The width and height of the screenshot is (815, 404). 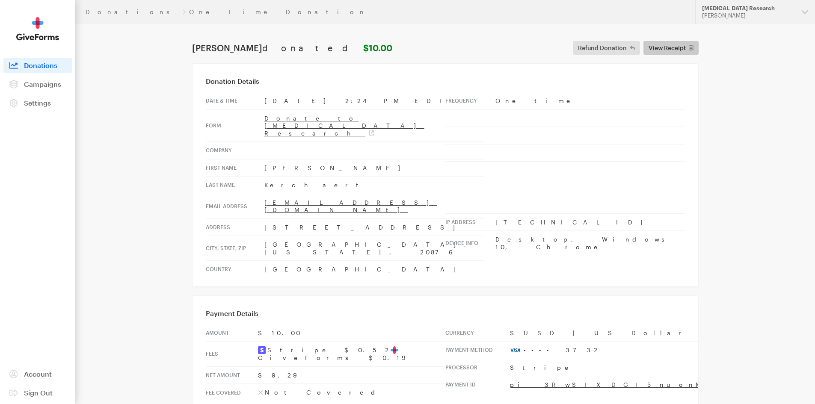 What do you see at coordinates (649, 350) in the screenshot?
I see `td: •••• 3732` at bounding box center [649, 350].